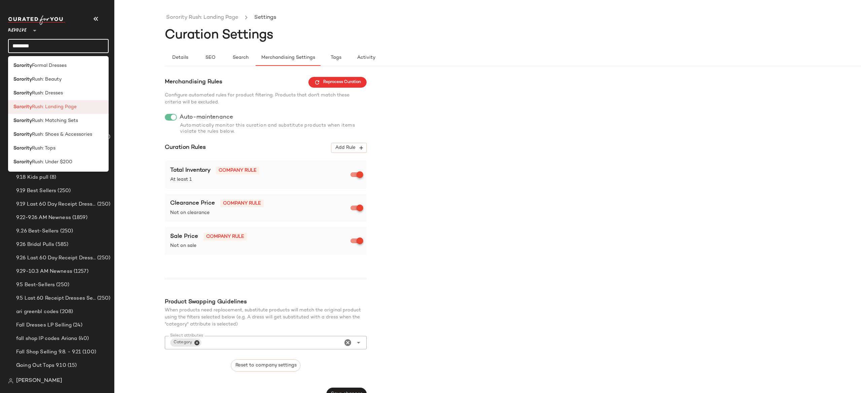  What do you see at coordinates (43, 218) in the screenshot?
I see `span: 9.22-9.26 AM Newness` at bounding box center [43, 218].